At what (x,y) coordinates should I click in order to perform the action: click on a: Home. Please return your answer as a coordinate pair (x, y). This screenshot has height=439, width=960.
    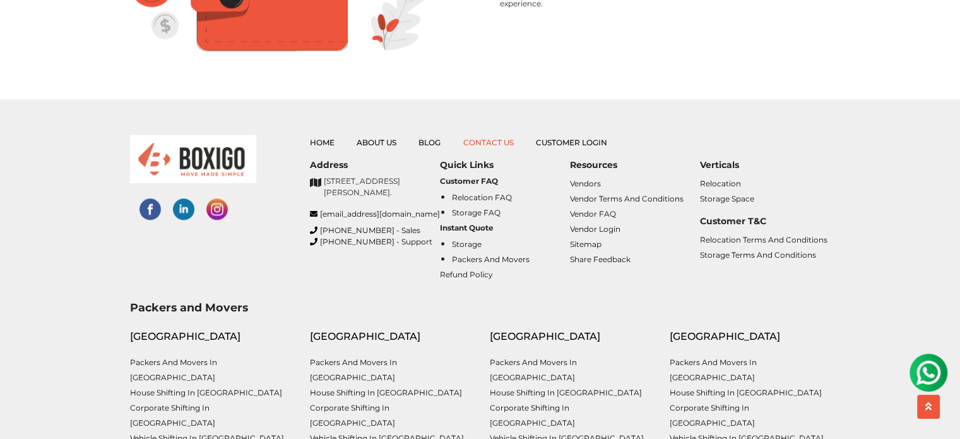
    Looking at the image, I should click on (322, 142).